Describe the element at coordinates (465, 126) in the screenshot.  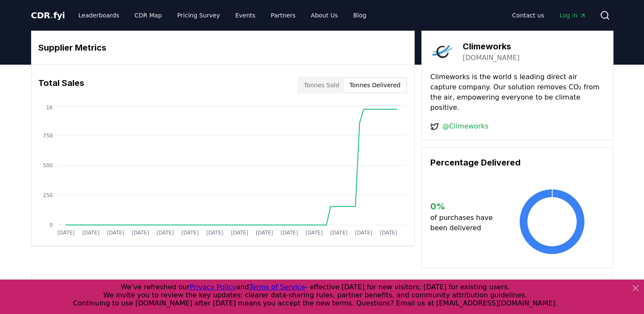
I see `a: @Climeworks` at that location.